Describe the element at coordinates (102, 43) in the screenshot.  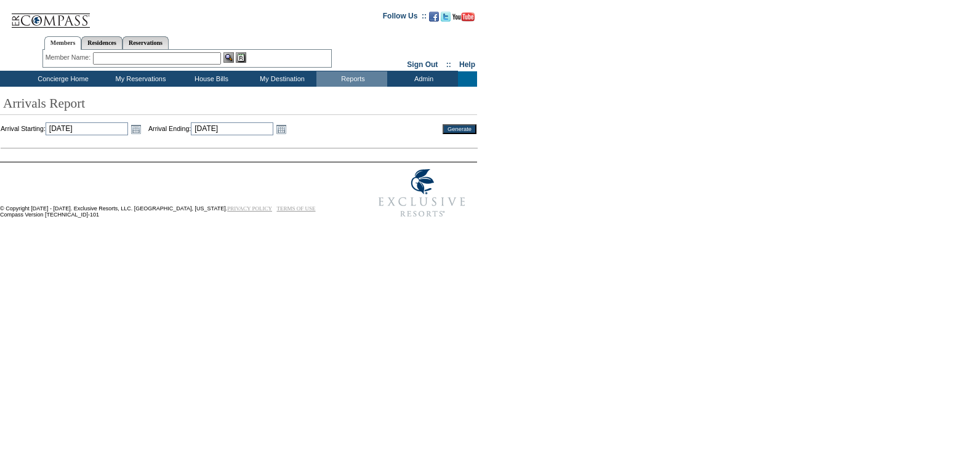
I see `a: Residences` at that location.